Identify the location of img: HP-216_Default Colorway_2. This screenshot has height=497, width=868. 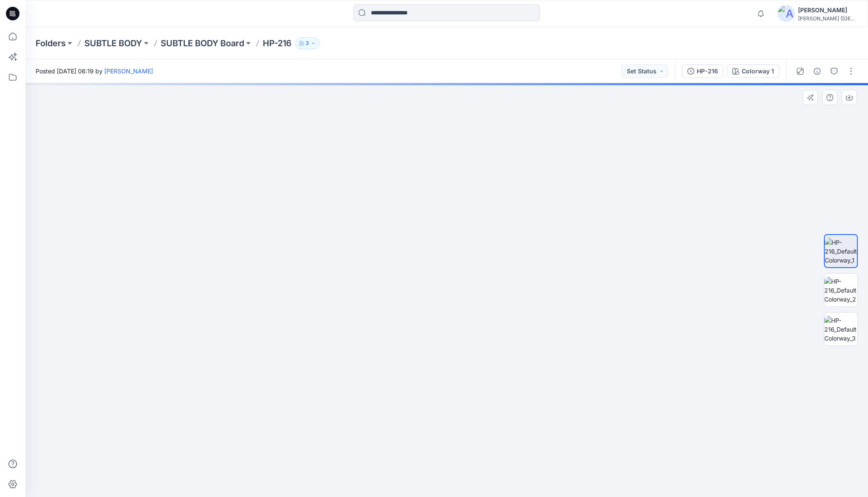
(841, 290).